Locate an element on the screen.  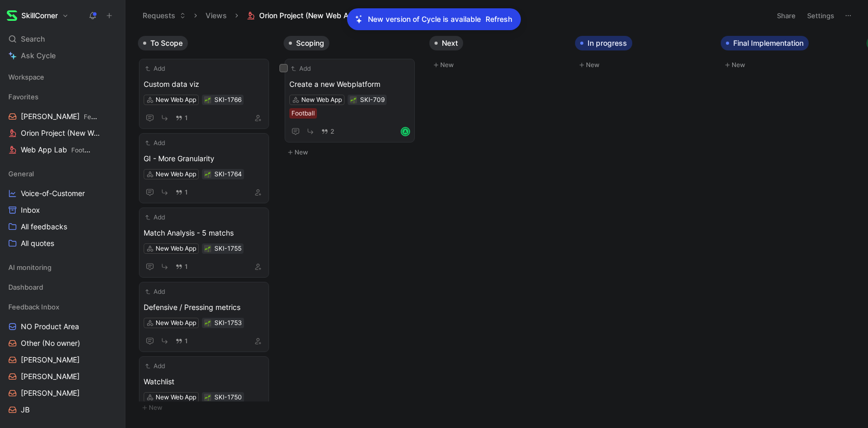
button: Requests is located at coordinates (164, 16).